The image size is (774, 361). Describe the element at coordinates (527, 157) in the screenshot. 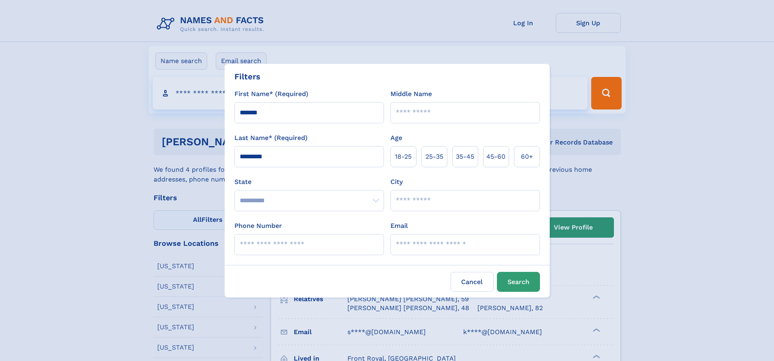

I see `span: 60+` at that location.